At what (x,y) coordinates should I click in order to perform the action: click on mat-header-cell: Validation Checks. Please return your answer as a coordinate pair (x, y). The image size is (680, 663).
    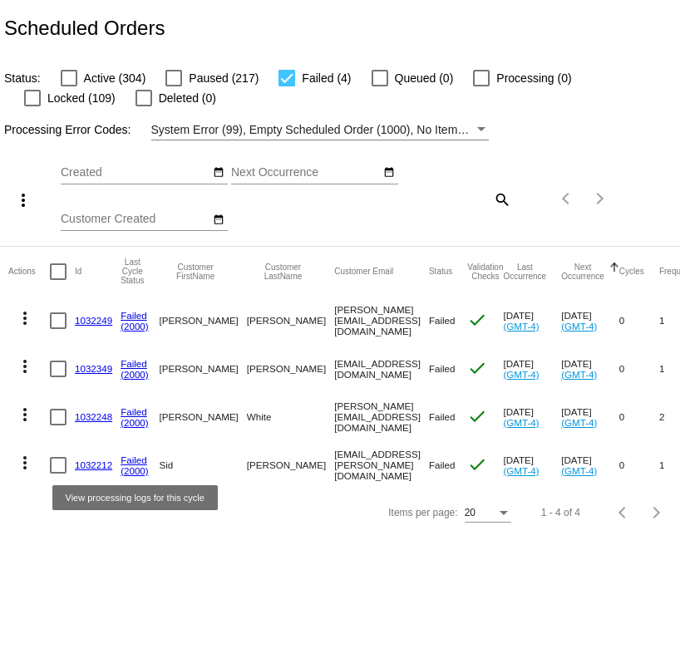
    Looking at the image, I should click on (484, 272).